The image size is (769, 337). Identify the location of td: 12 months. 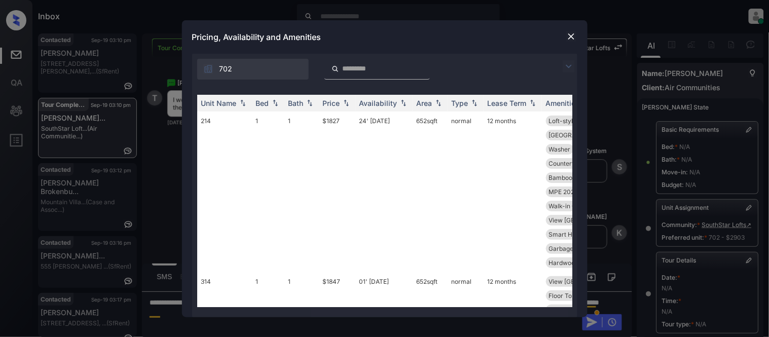
(512, 192).